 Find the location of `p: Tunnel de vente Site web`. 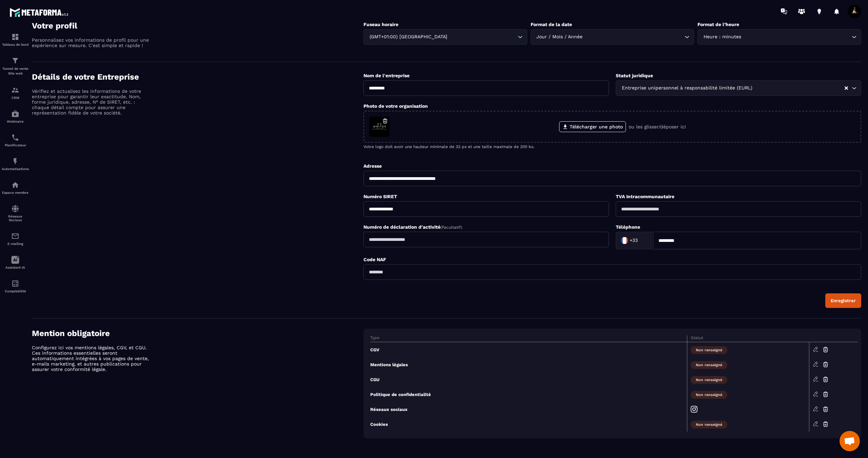

p: Tunnel de vente Site web is located at coordinates (15, 72).